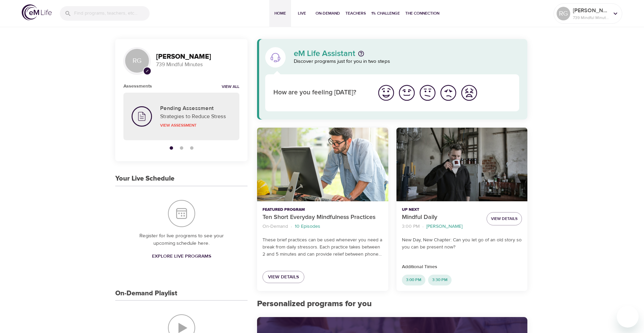 The image size is (644, 333). I want to click on img: bad, so click(448, 93).